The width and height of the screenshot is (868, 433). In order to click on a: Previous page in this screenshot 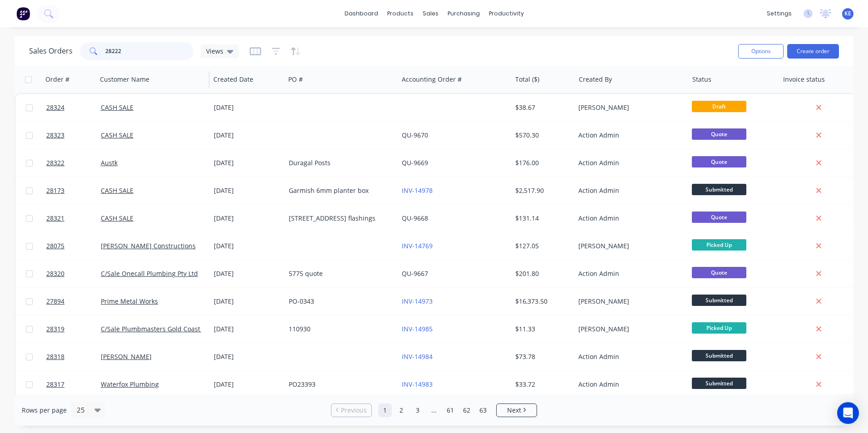, I will do `click(351, 410)`.